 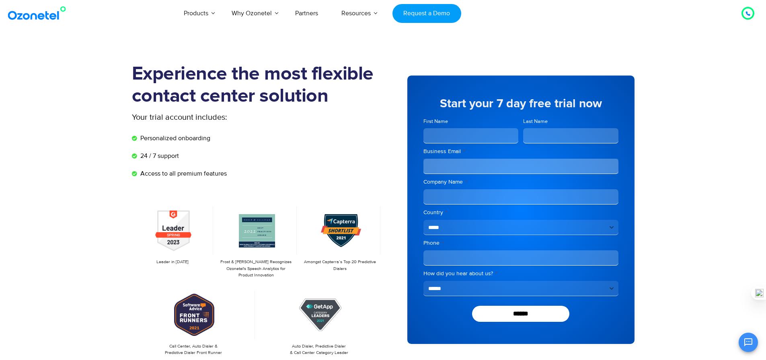 I want to click on label: Country, so click(x=521, y=213).